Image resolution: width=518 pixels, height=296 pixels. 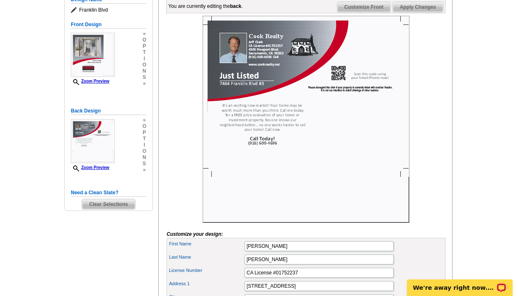 What do you see at coordinates (93, 55) in the screenshot?
I see `img: Z18877666_00001_1.jpg` at bounding box center [93, 55].